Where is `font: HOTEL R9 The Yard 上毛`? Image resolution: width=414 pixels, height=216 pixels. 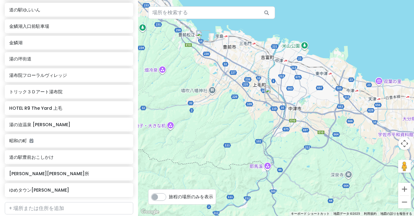 font: HOTEL R9 The Yard 上毛 is located at coordinates (35, 108).